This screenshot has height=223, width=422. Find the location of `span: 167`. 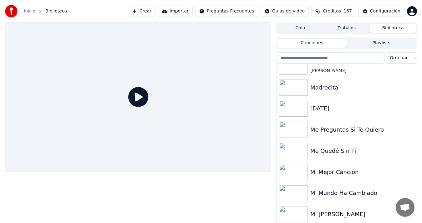

span: 167 is located at coordinates (347, 11).